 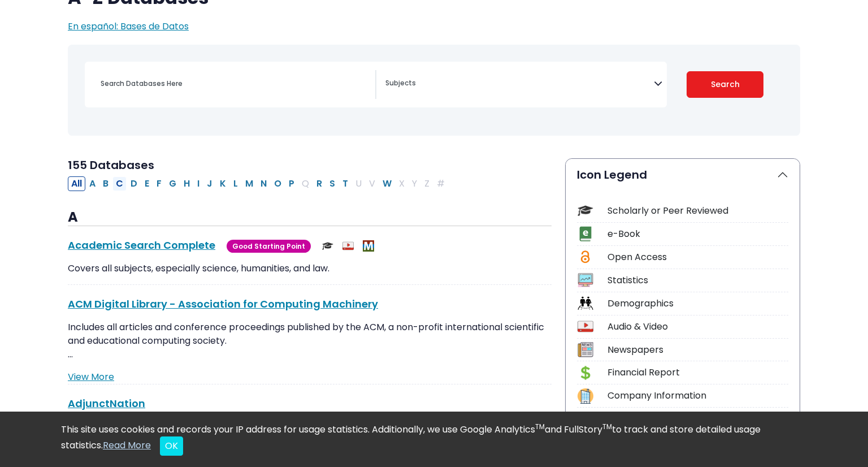 I want to click on div: Scholarly or Peer Reviewed, so click(x=698, y=211).